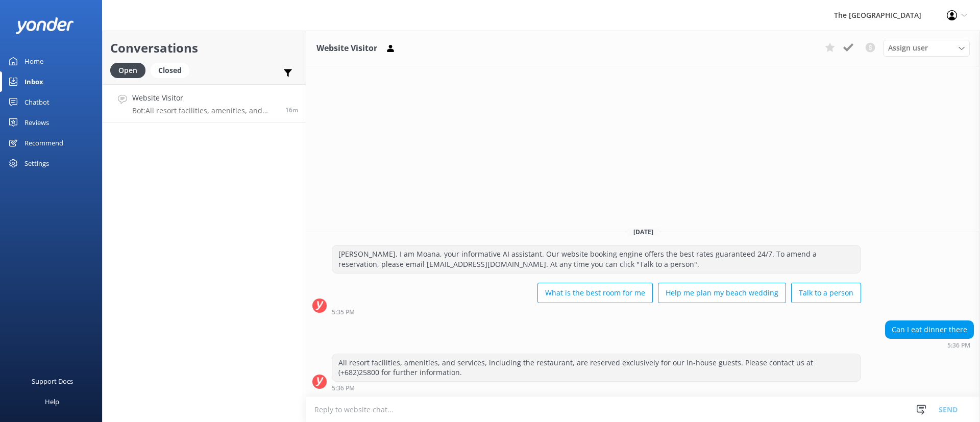 Image resolution: width=980 pixels, height=422 pixels. What do you see at coordinates (596, 311) in the screenshot?
I see `div: Oct 11 2025 05:35pm (UTC -10:00) Pacific/Honolulu` at bounding box center [596, 311].